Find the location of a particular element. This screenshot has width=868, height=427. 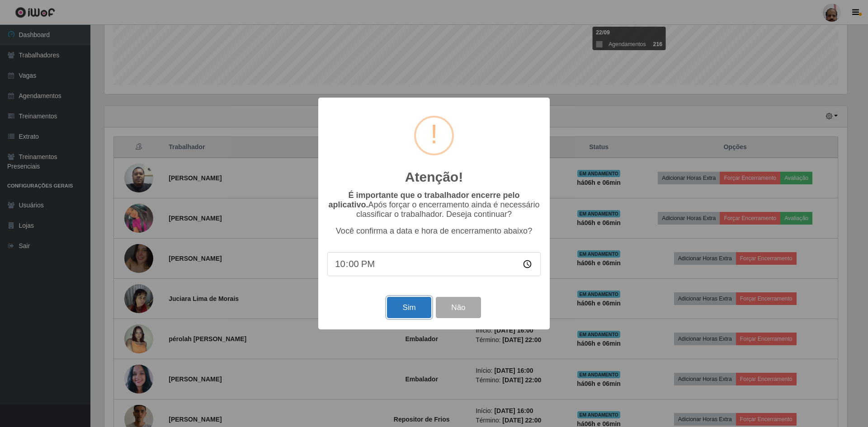

b: É importante que o trabalhador encerre pelo aplicativo. is located at coordinates (424, 200).